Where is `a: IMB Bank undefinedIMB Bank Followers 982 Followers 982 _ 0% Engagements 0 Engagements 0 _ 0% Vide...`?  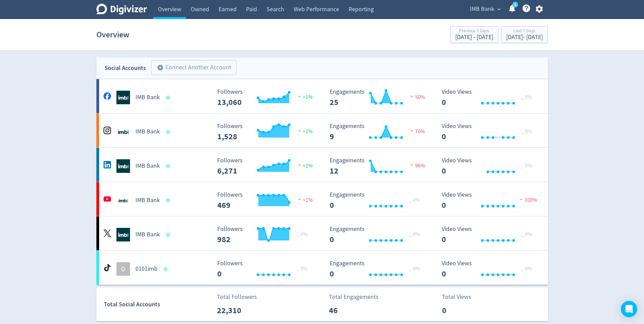
a: IMB Bank undefinedIMB Bank Followers 982 Followers 982 _ 0% Engagements 0 Engagements 0 _ 0% Vide... is located at coordinates (322, 234).